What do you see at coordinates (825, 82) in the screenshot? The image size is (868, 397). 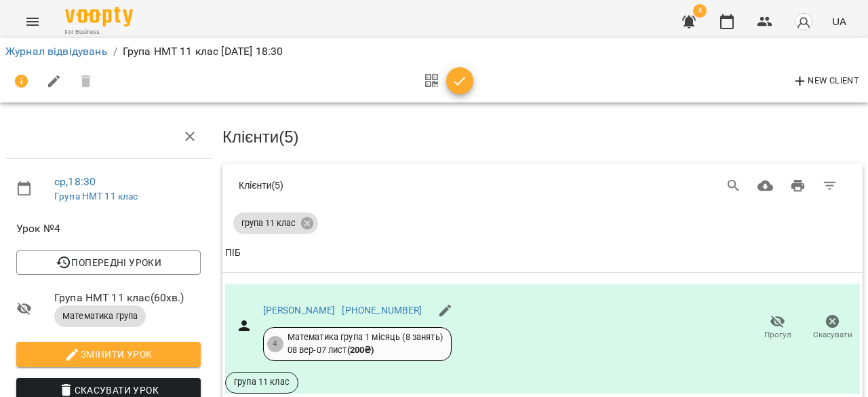 I see `button: New Client` at bounding box center [825, 82].